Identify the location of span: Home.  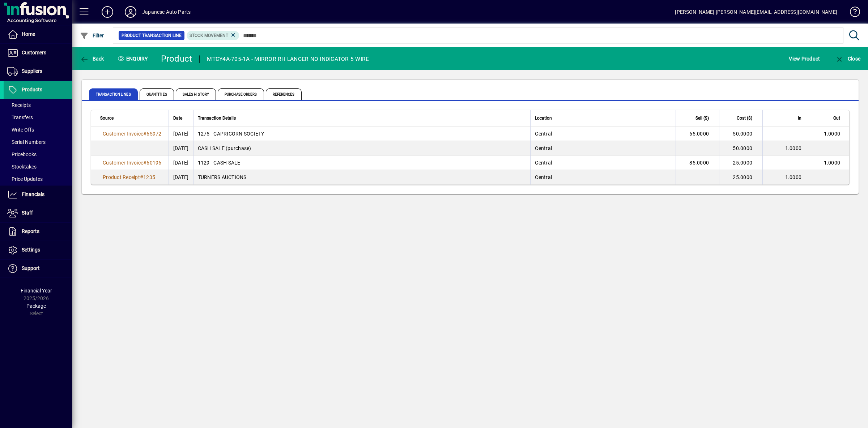
(29, 34).